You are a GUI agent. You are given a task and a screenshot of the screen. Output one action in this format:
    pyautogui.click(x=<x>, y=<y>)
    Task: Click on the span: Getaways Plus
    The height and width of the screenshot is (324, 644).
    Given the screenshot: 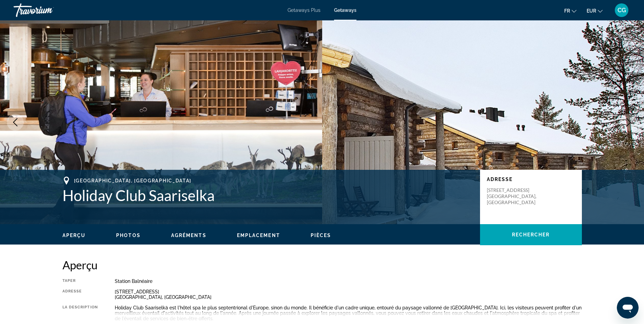 What is the action you would take?
    pyautogui.click(x=304, y=10)
    